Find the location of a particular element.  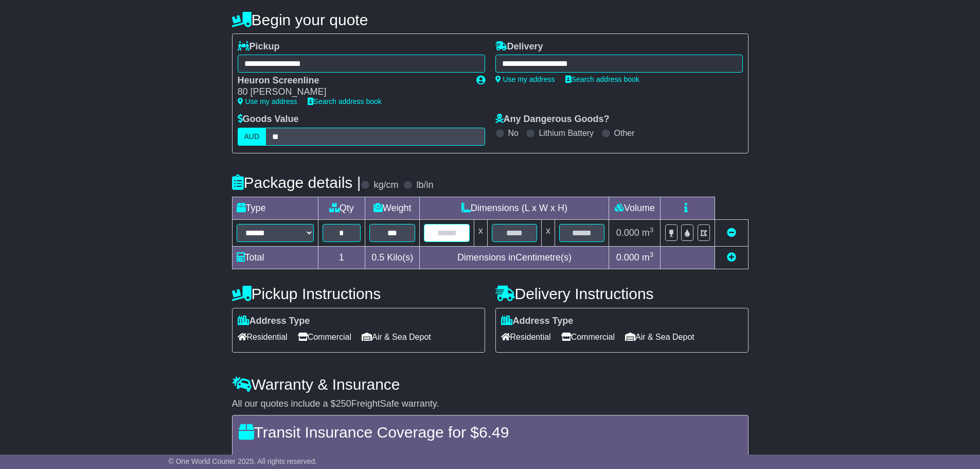

td: Kilo(s) is located at coordinates (393, 257).